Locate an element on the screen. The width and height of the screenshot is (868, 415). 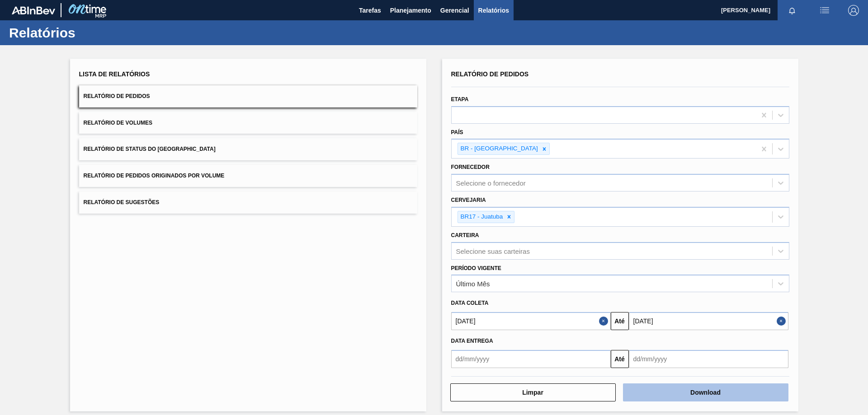
label: Período Vigente is located at coordinates (476, 268).